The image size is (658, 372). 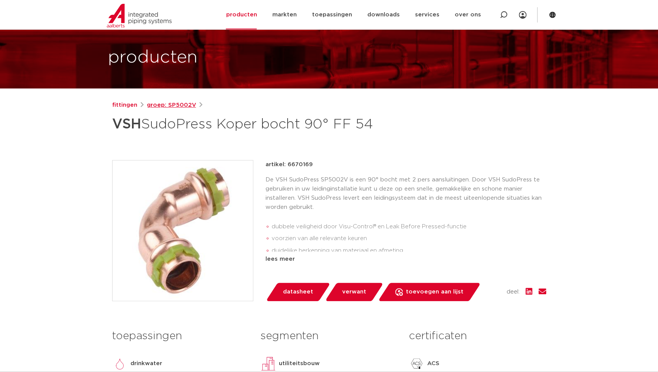 What do you see at coordinates (268, 364) in the screenshot?
I see `img: utiliteitsbouw` at bounding box center [268, 364].